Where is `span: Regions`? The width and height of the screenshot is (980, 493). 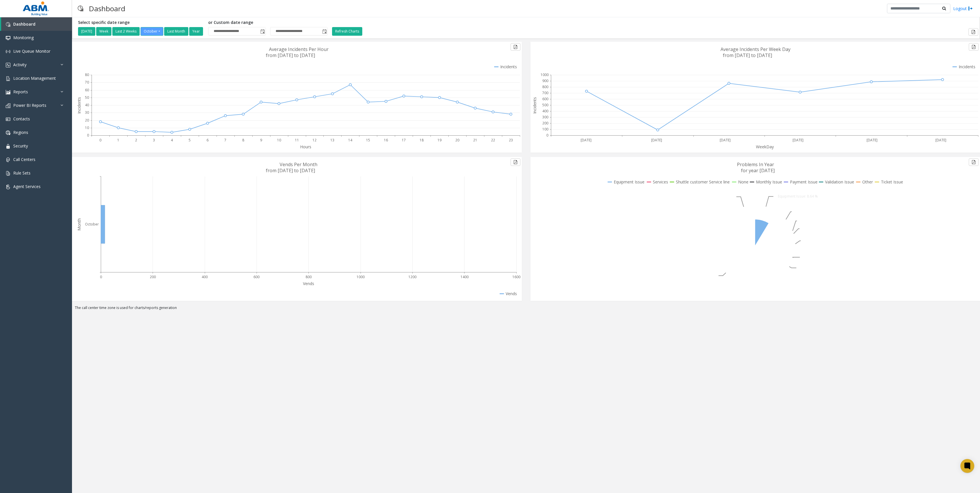
span: Regions is located at coordinates (20, 133).